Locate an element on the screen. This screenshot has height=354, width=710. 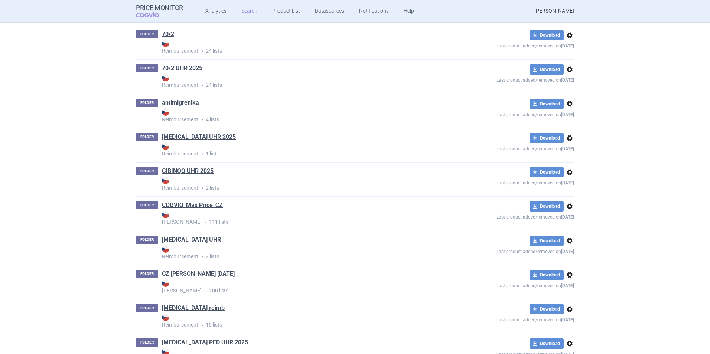
h1: ENBREL PED UHR 2025 is located at coordinates (205, 343).